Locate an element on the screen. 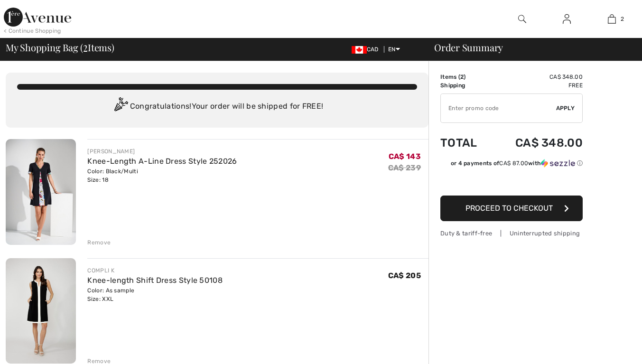 The image size is (642, 364). span: CA$ 143 is located at coordinates (405, 156).